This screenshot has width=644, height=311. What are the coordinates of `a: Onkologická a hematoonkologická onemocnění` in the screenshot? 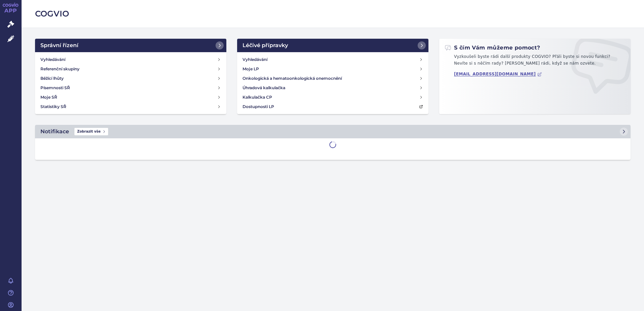 It's located at (333, 79).